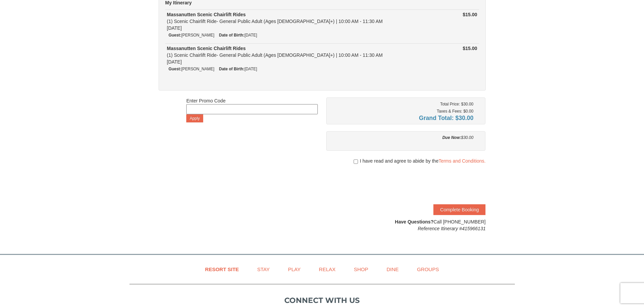  What do you see at coordinates (452, 138) in the screenshot?
I see `strong: Due Now:` at bounding box center [452, 138].